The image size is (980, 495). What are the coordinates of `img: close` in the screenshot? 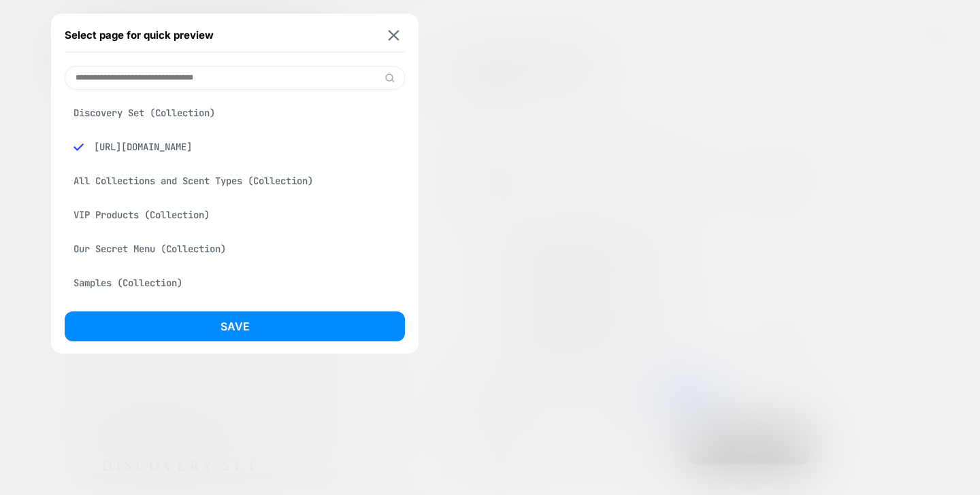 It's located at (395, 35).